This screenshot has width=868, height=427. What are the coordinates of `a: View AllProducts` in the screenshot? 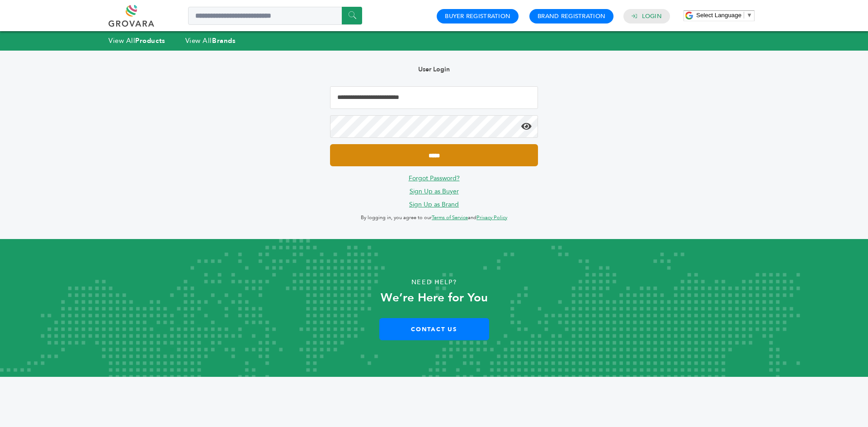 It's located at (137, 41).